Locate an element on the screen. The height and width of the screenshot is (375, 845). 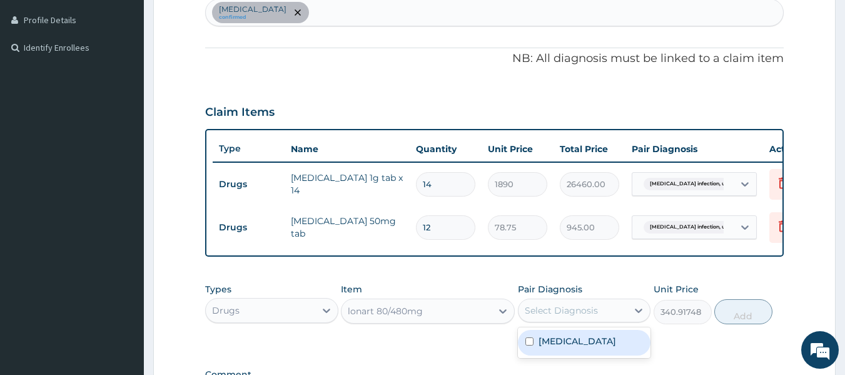
th: Total Price is located at coordinates (589, 149).